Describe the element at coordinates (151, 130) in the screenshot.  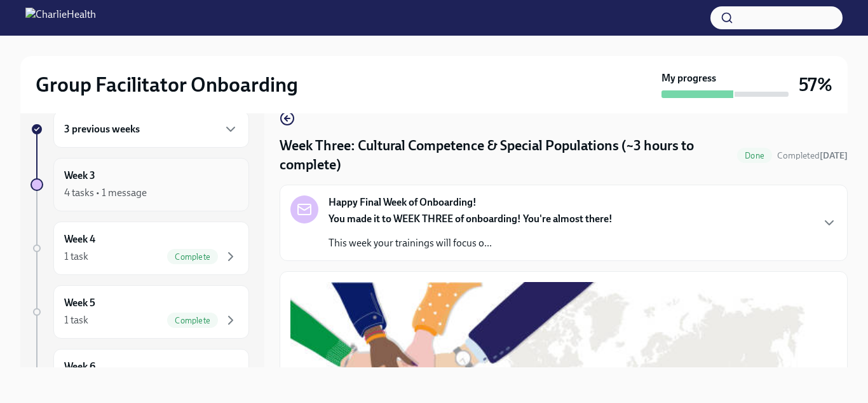
I see `div: 3 previous weeks` at that location.